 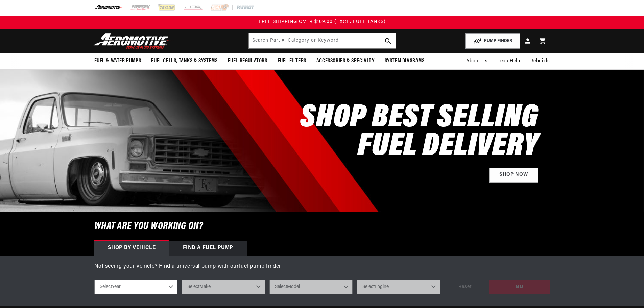 What do you see at coordinates (292, 61) in the screenshot?
I see `span: Fuel Filters` at bounding box center [292, 61].